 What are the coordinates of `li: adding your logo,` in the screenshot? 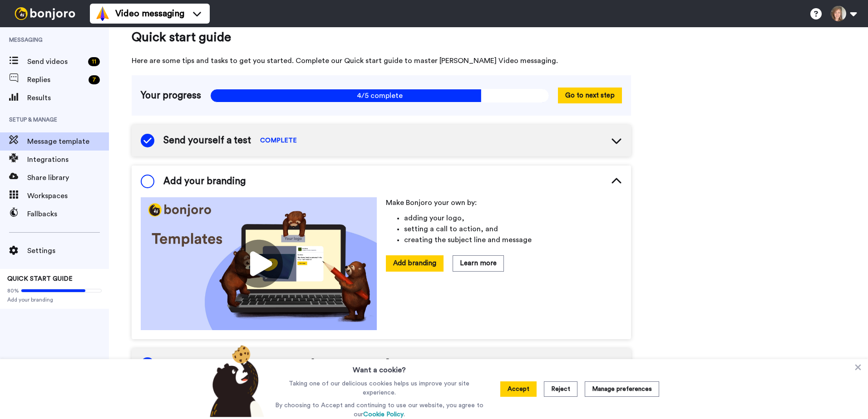 It's located at (513, 218).